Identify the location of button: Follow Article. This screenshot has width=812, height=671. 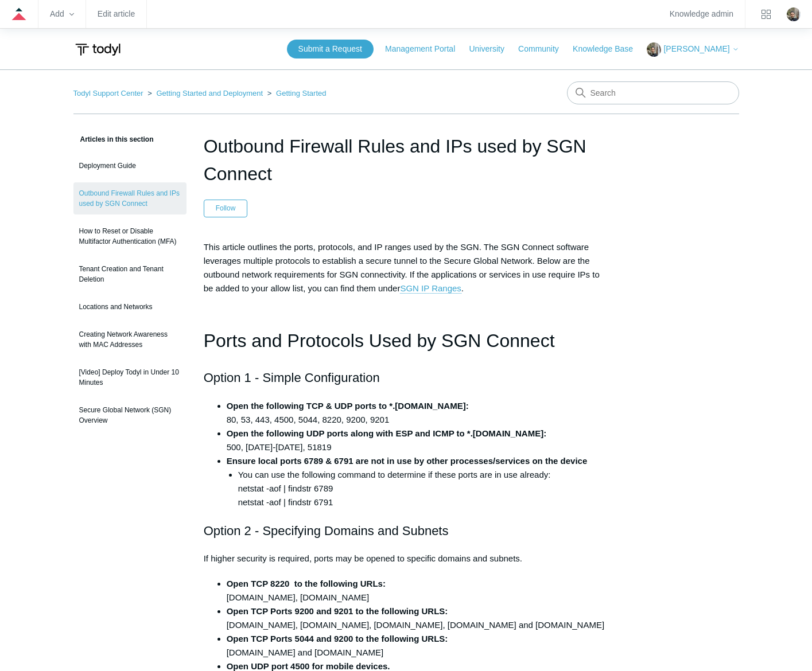
(226, 208).